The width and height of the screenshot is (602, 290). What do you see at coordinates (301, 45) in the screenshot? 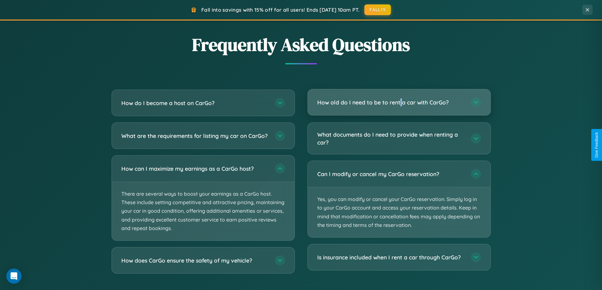
I see `h2: Frequently Asked Questions` at bounding box center [301, 45].